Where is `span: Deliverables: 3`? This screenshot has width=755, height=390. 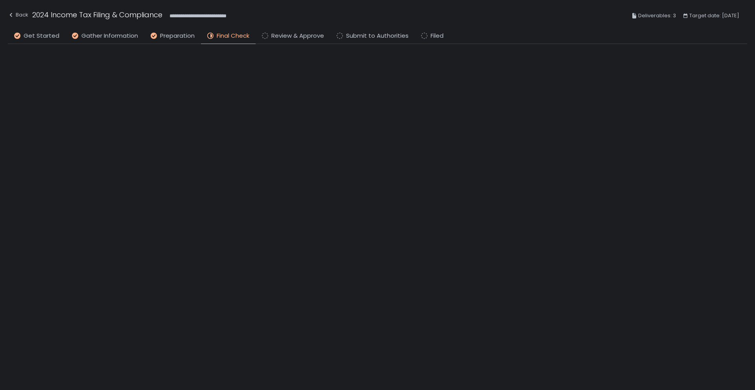 span: Deliverables: 3 is located at coordinates (657, 16).